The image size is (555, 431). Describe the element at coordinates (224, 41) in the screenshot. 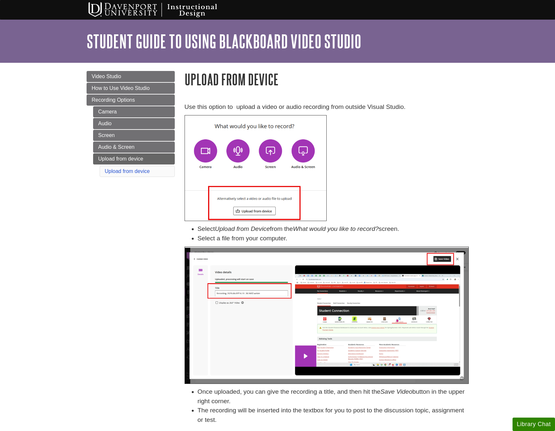

I see `a: Student Guide to Using Blackboard Video Studio` at that location.